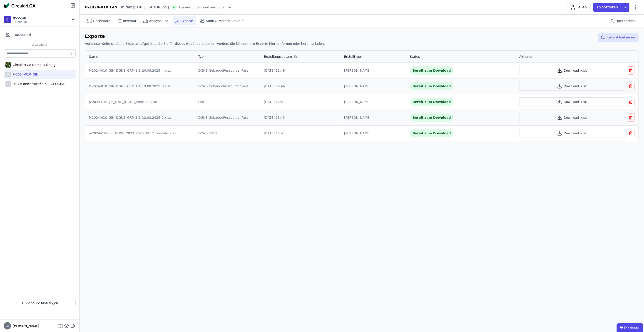  I want to click on div: Erstellungsdatum, so click(278, 57).